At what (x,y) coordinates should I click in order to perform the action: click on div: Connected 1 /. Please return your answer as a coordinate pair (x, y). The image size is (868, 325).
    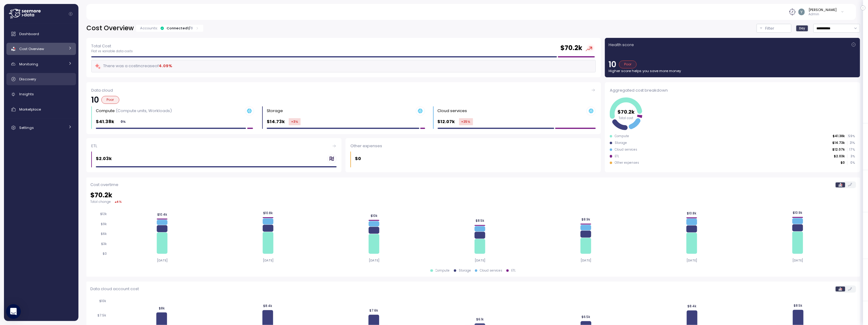
    Looking at the image, I should click on (180, 28).